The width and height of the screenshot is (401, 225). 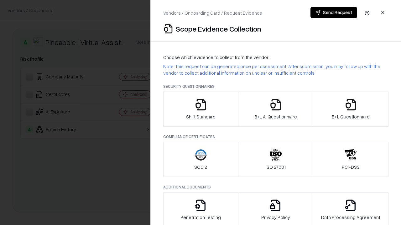 I want to click on p: Privacy Policy, so click(x=275, y=217).